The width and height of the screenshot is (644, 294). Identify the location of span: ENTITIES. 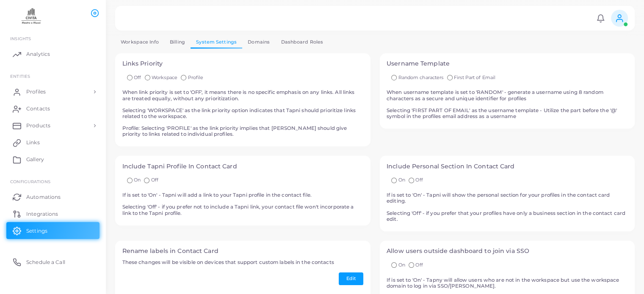
(20, 76).